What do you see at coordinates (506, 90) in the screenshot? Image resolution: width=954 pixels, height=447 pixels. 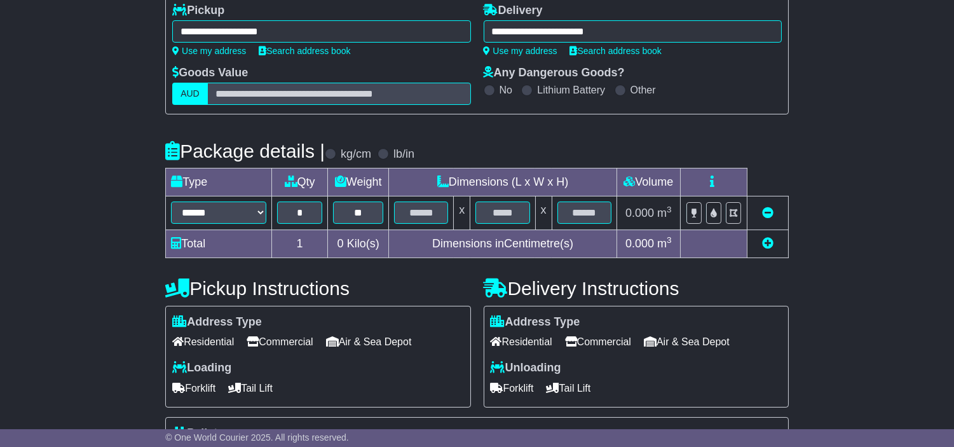 I see `label: No` at bounding box center [506, 90].